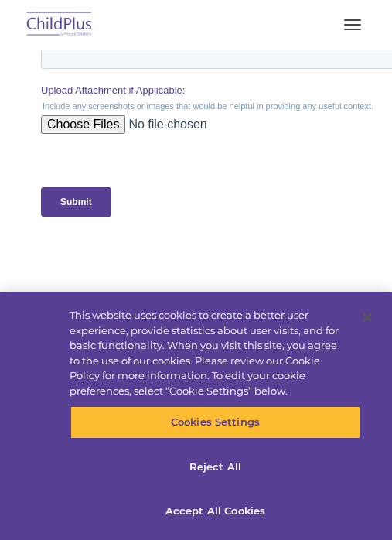  Describe the element at coordinates (215, 512) in the screenshot. I see `button: Accept All Cookies` at that location.